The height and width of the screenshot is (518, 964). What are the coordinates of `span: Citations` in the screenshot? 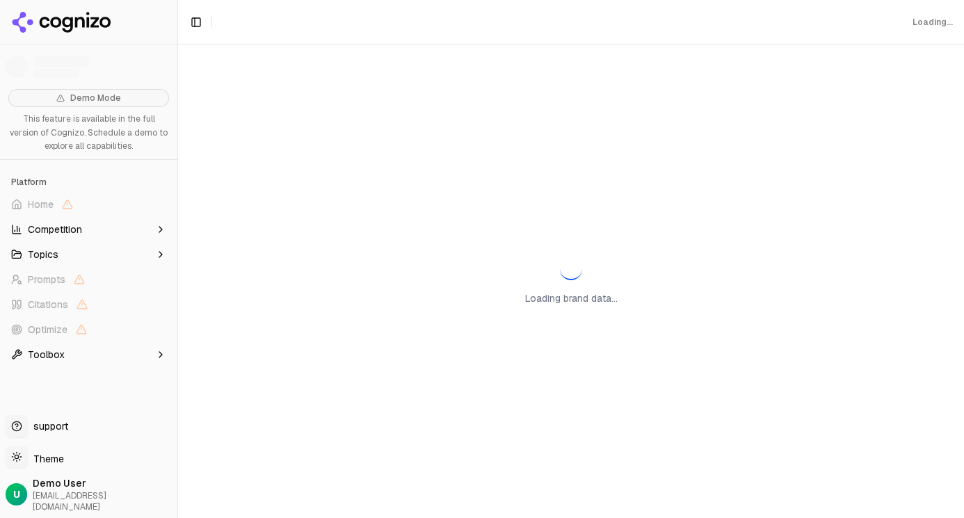 It's located at (48, 305).